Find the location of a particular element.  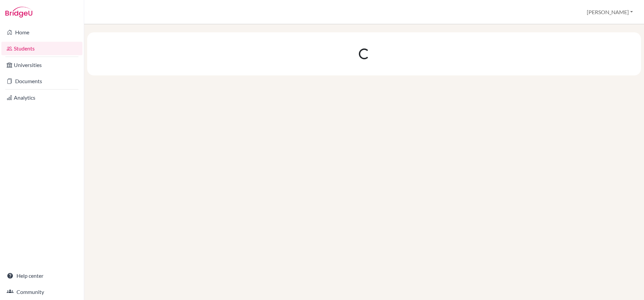

img: Bridge-U is located at coordinates (19, 12).